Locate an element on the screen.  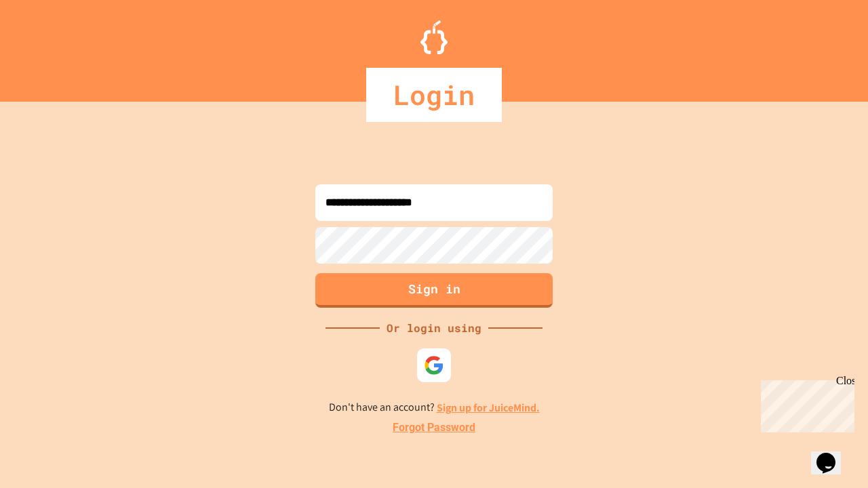
div: Or login using is located at coordinates (434, 328).